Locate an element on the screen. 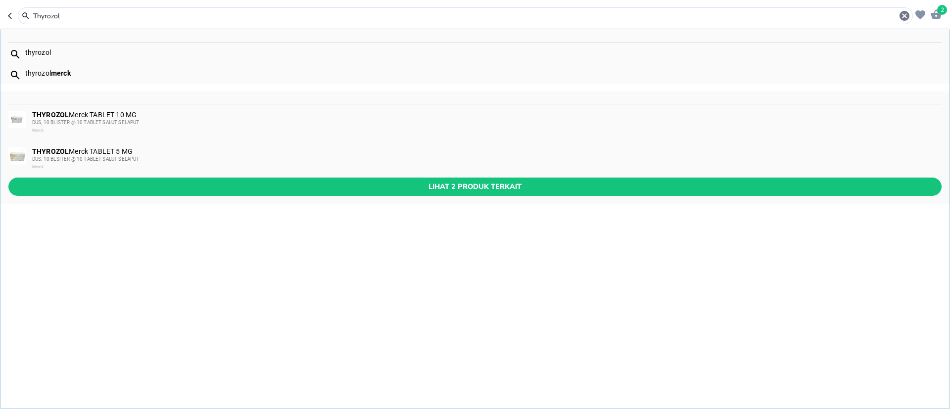 The image size is (950, 409). span: DUS, 10 BLISTER @ 10 TABLET SALUT SELAPUT is located at coordinates (86, 122).